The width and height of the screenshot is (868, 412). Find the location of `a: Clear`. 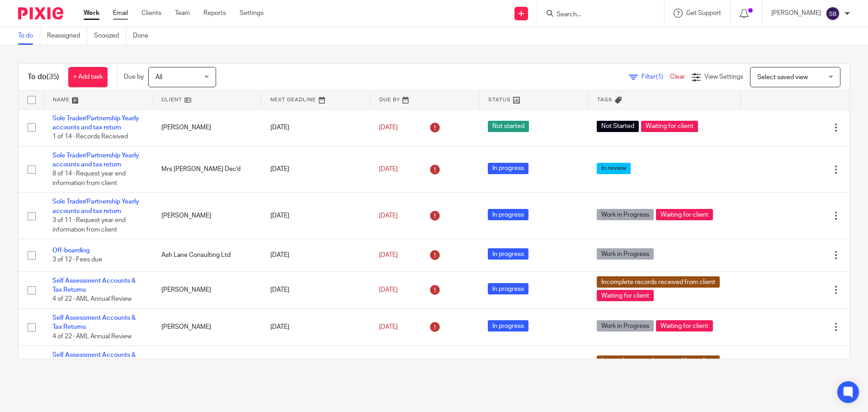

a: Clear is located at coordinates (678, 77).